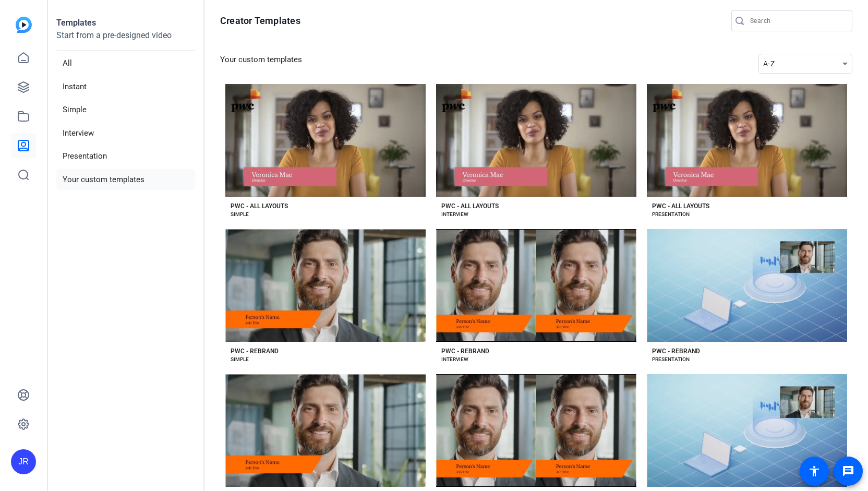  Describe the element at coordinates (126, 39) in the screenshot. I see `p: Start from a pre-designed video` at that location.